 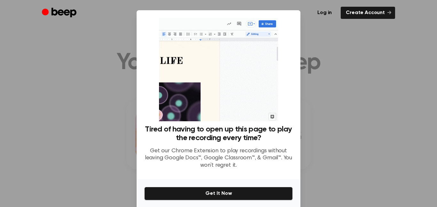 I want to click on a: Log in, so click(x=325, y=13).